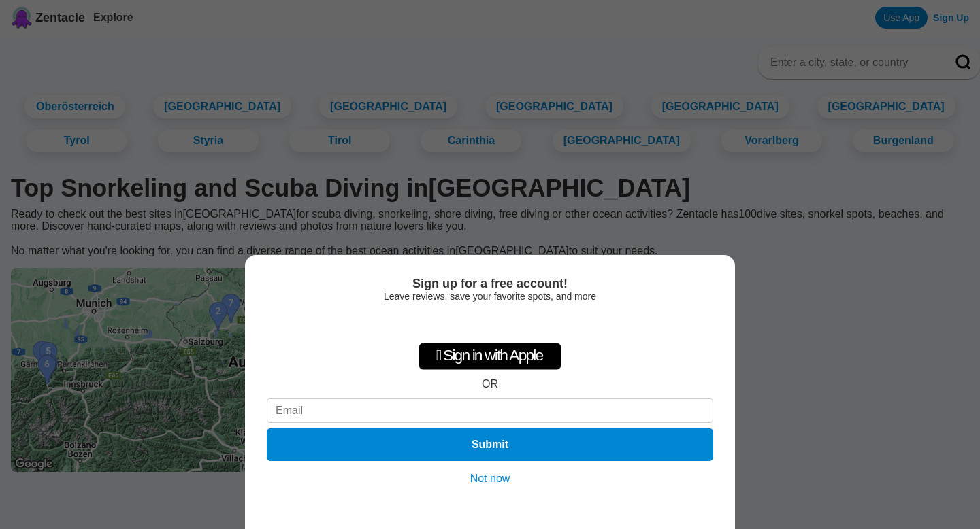 This screenshot has width=980, height=529. Describe the element at coordinates (490, 284) in the screenshot. I see `div: Sign up for a free account!` at that location.